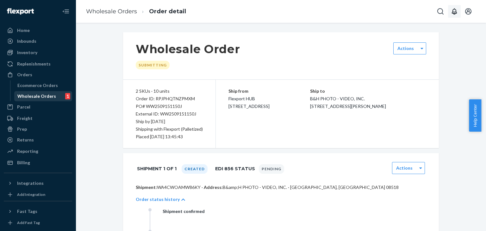  What do you see at coordinates (188, 49) in the screenshot?
I see `h1: Wholesale Order` at bounding box center [188, 49].